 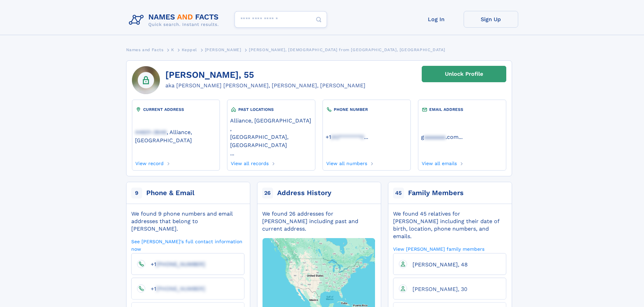 I want to click on a: Keppel, so click(x=190, y=49).